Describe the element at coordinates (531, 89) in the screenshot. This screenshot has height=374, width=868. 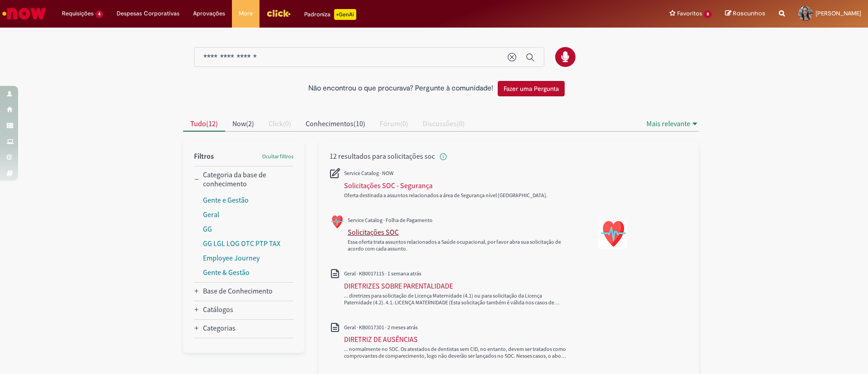
I see `button: Fazer uma Pergunta` at that location.